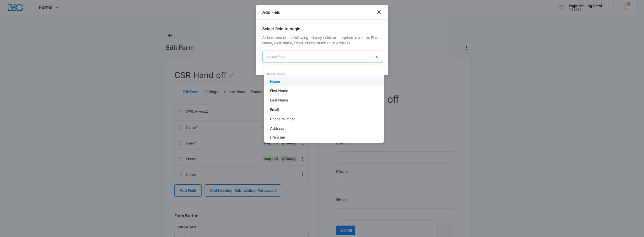 The image size is (644, 237). I want to click on p: Last Name, so click(279, 100).